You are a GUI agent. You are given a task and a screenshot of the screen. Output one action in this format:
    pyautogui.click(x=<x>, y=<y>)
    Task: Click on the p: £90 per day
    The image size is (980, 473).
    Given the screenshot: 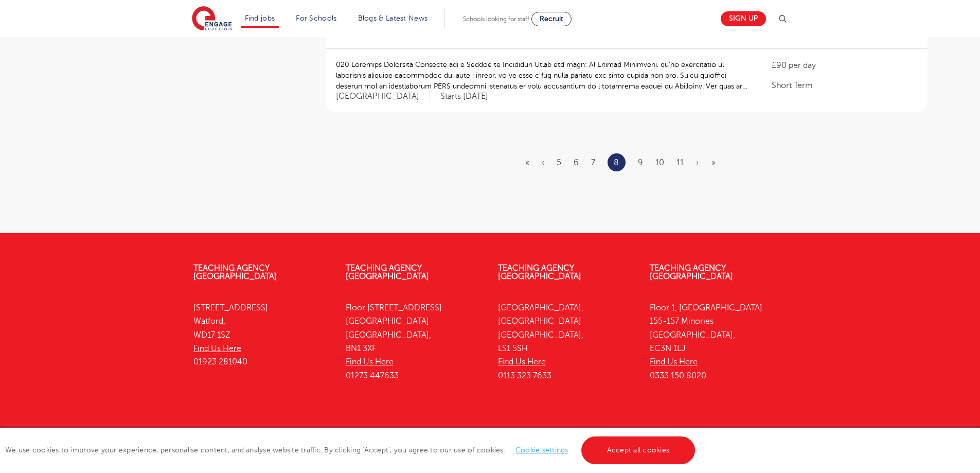 What is the action you would take?
    pyautogui.click(x=844, y=66)
    